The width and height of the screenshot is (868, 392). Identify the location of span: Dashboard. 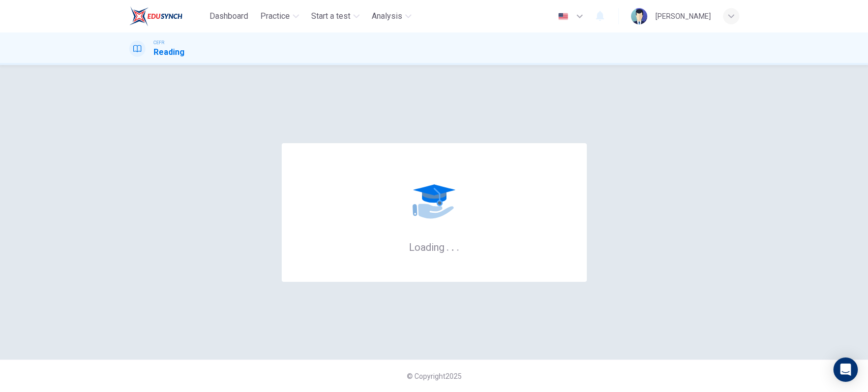
(229, 16).